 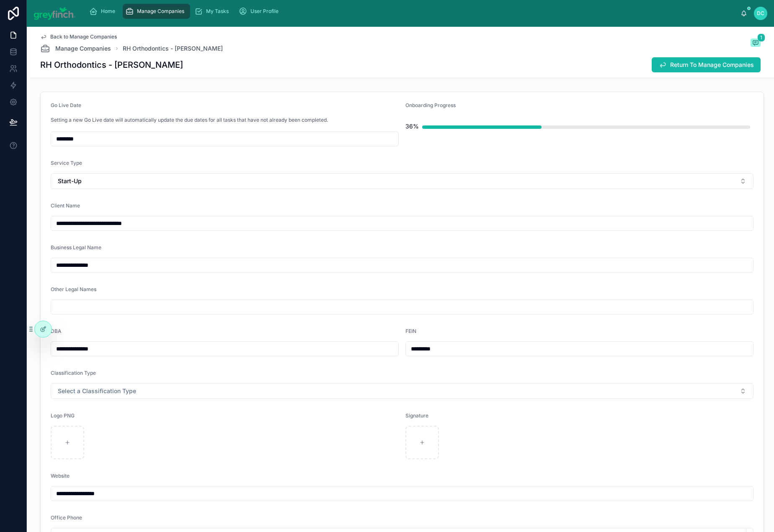 What do you see at coordinates (412, 126) in the screenshot?
I see `div: 36%` at bounding box center [412, 126].